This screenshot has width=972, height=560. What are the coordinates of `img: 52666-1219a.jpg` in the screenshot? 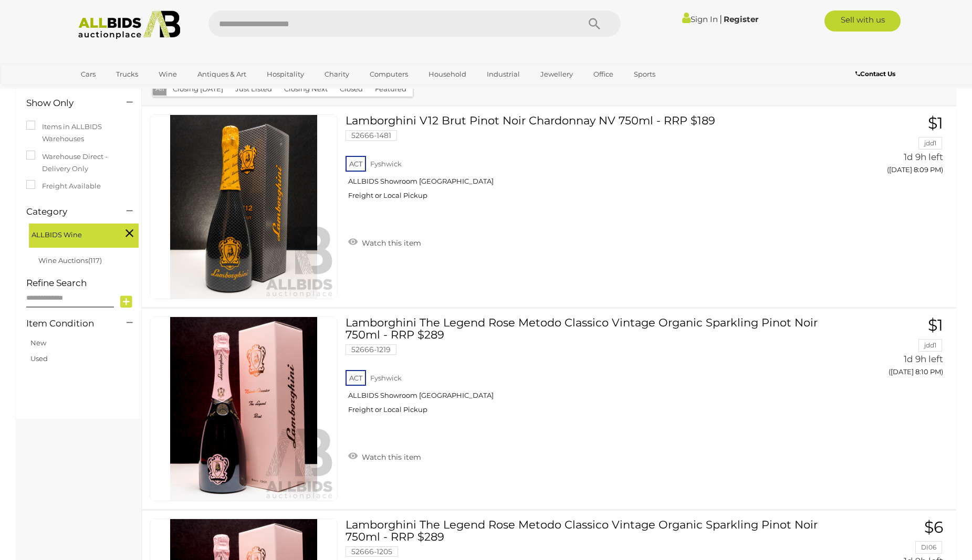 It's located at (244, 409).